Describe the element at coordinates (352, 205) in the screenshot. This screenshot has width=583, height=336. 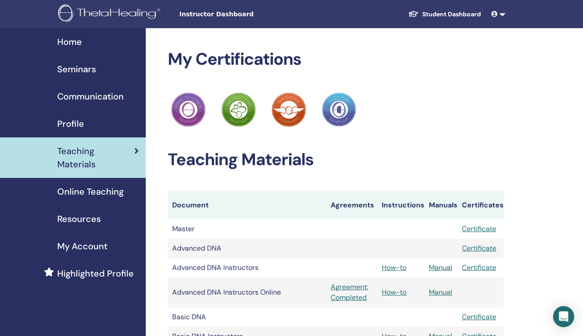
I see `th: Agreements` at that location.